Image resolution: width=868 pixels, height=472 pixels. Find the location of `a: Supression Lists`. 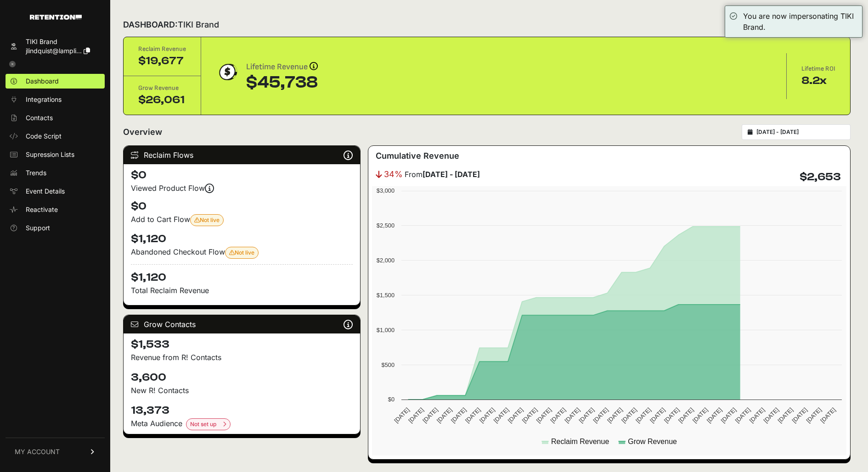

a: Supression Lists is located at coordinates (55, 155).